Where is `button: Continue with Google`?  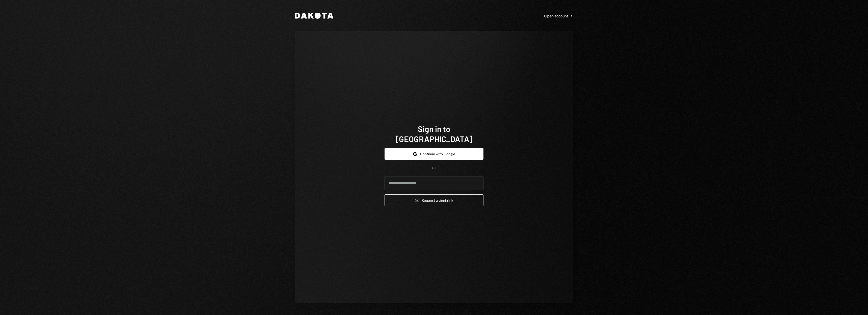
button: Continue with Google is located at coordinates (434, 154).